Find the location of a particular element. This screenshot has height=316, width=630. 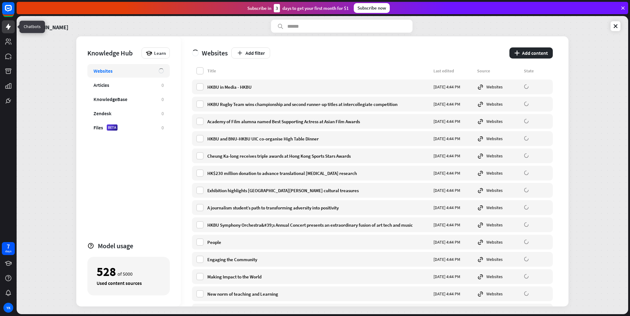

div: Subscribe now is located at coordinates (372, 8).